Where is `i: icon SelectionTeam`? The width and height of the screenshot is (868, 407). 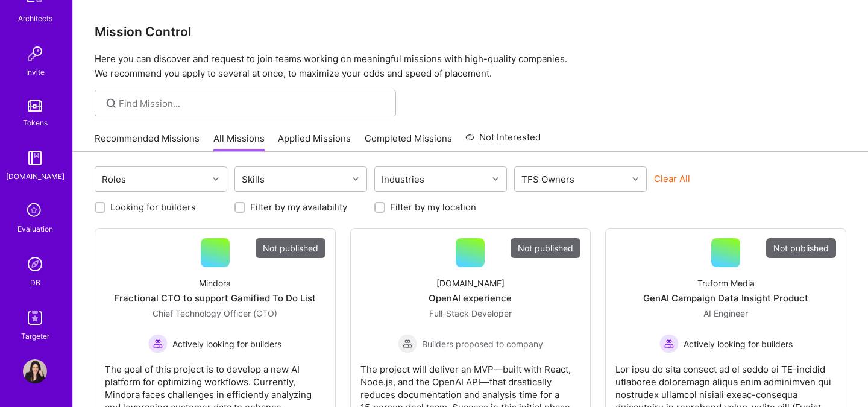
i: icon SelectionTeam is located at coordinates (35, 211).